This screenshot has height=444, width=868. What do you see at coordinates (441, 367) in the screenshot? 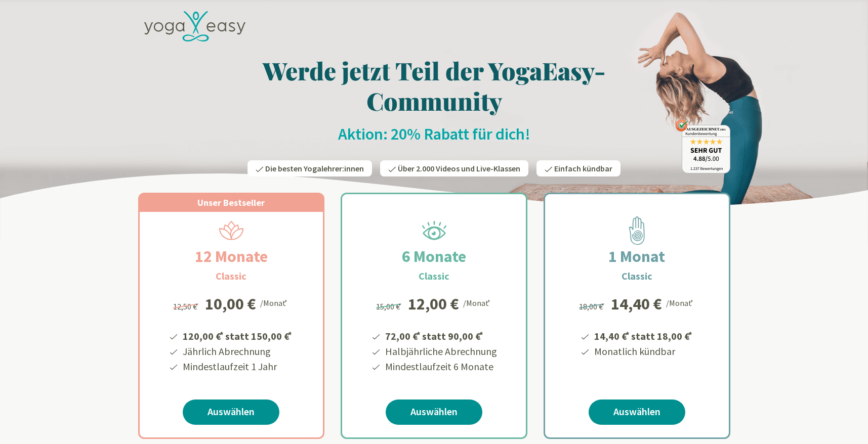
I see `li: Mindestlaufzeit 6 Monate` at bounding box center [441, 367].